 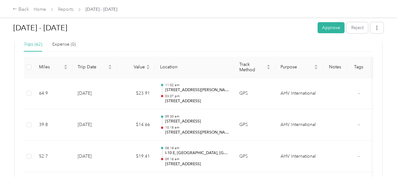 I want to click on th: Miles, so click(x=53, y=67).